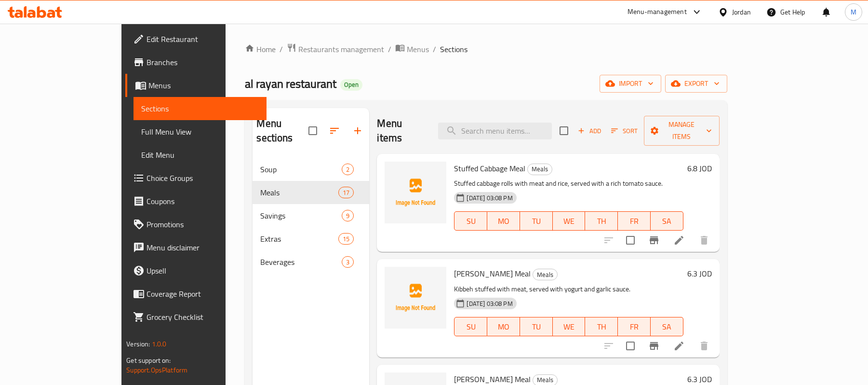  Describe the element at coordinates (200, 155) in the screenshot. I see `span: Edit Menu` at that location.